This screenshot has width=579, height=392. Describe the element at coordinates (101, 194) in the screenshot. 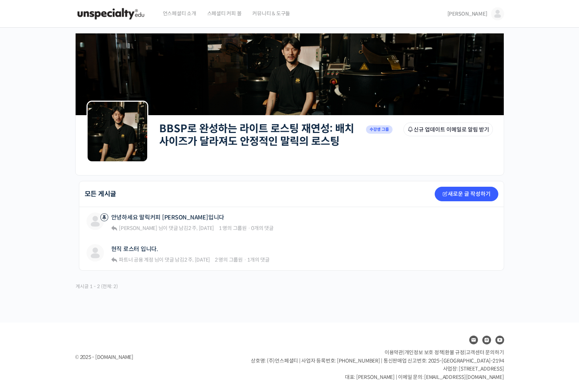

I see `h2: 모든 게시글` at that location.